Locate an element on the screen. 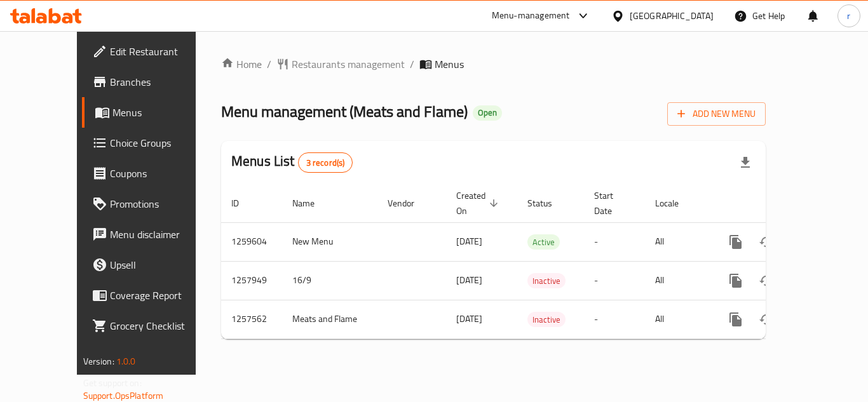  span: Menu management ( Meats and Flame ) is located at coordinates (344, 111).